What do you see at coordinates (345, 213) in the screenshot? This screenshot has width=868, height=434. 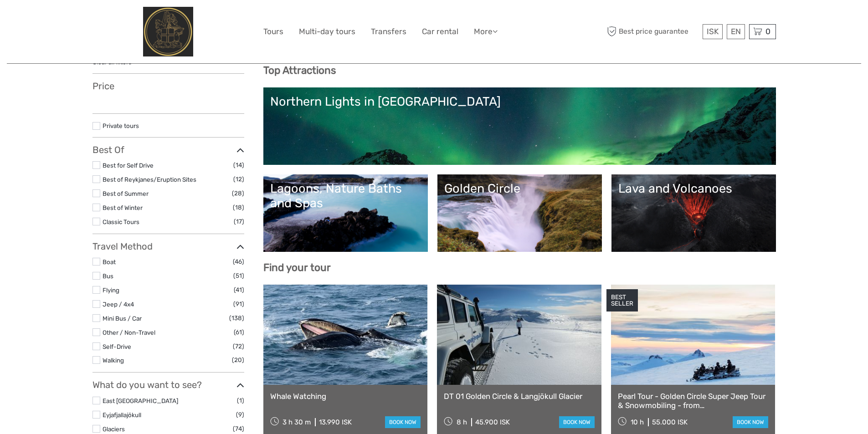 I see `a: Lagoons, Nature Baths and Spas` at bounding box center [345, 213].